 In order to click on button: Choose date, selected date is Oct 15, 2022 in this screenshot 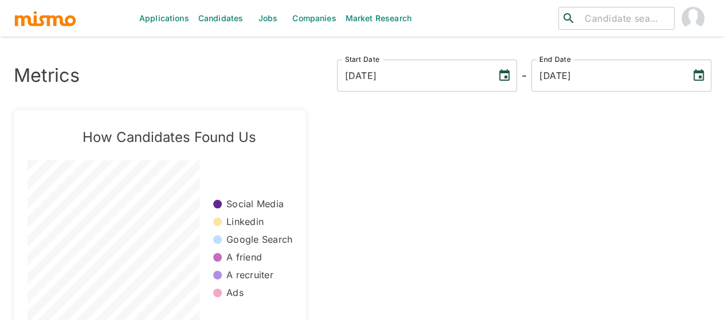, I will do `click(505, 76)`.